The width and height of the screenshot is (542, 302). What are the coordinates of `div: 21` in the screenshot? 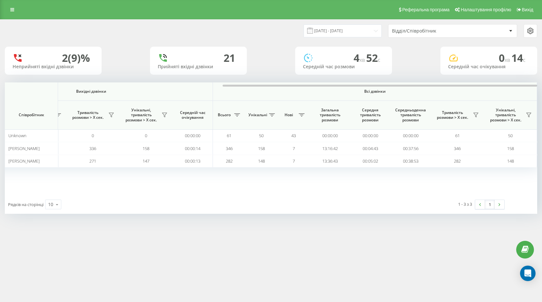 It's located at (229, 58).